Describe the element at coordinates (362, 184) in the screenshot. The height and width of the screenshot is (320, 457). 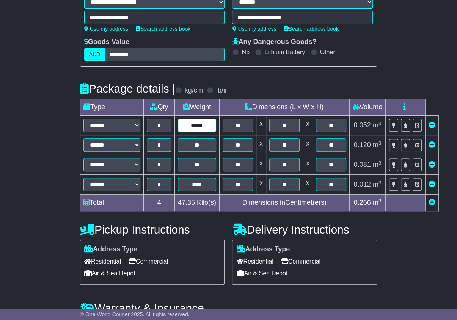
I see `span: 0.012` at that location.